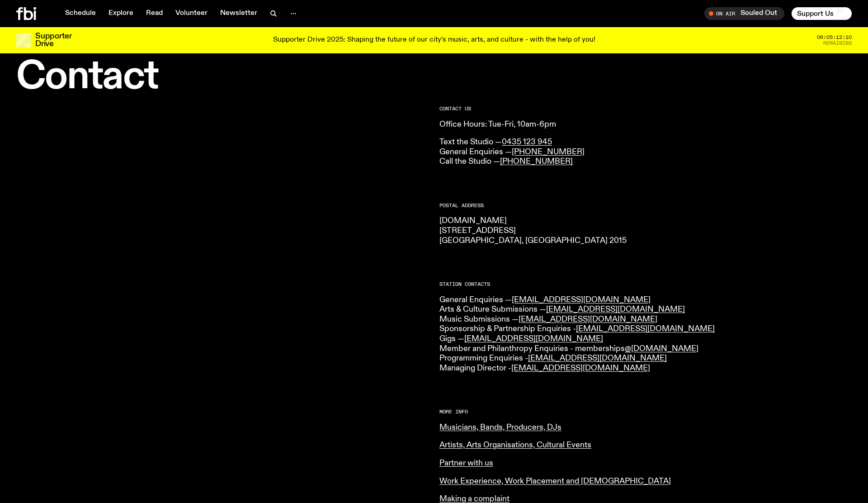  Describe the element at coordinates (515, 445) in the screenshot. I see `a: Artists, Arts Organisations, Cultural Events` at that location.